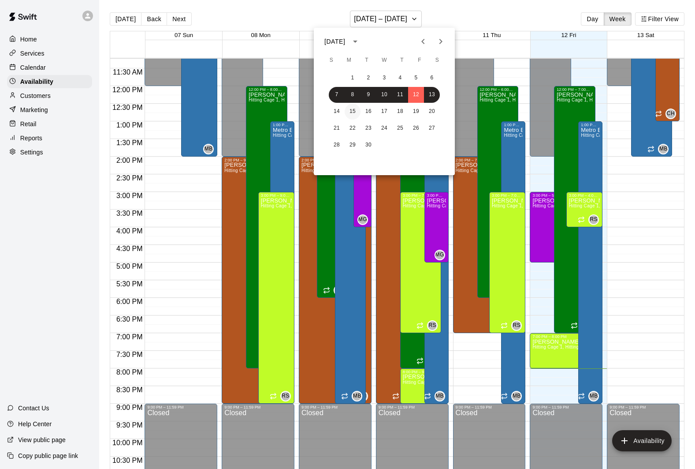 The image size is (695, 469). I want to click on button: 14, so click(337, 112).